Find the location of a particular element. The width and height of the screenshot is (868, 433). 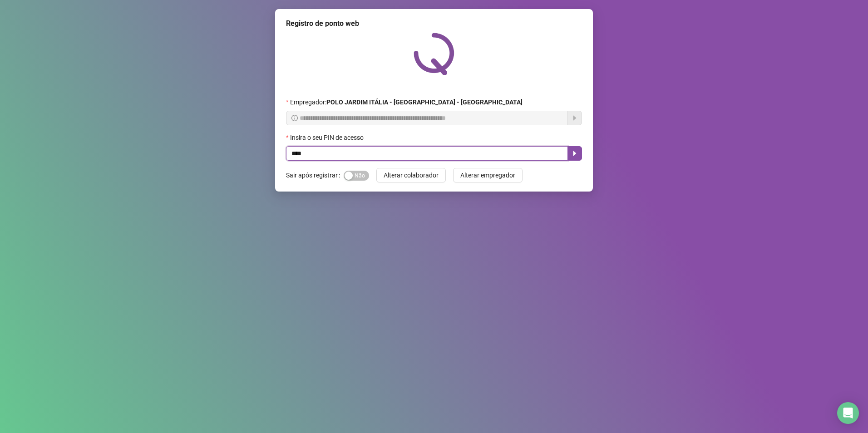

span: info-circle is located at coordinates (295, 118).